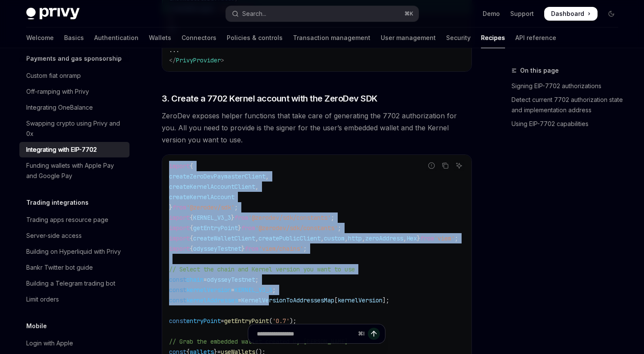  I want to click on span: // Select the chain and Kernel version you want to use, so click(262, 269).